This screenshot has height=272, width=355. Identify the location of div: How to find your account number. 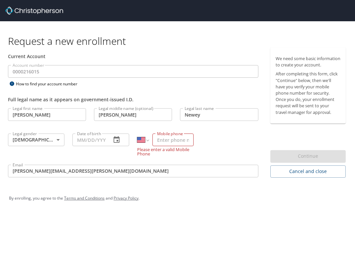
(49, 84).